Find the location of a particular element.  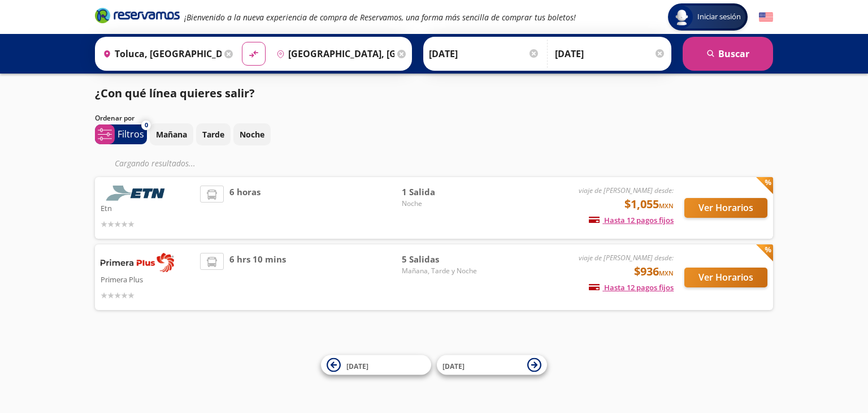

button: 0Filtros is located at coordinates (121, 134).